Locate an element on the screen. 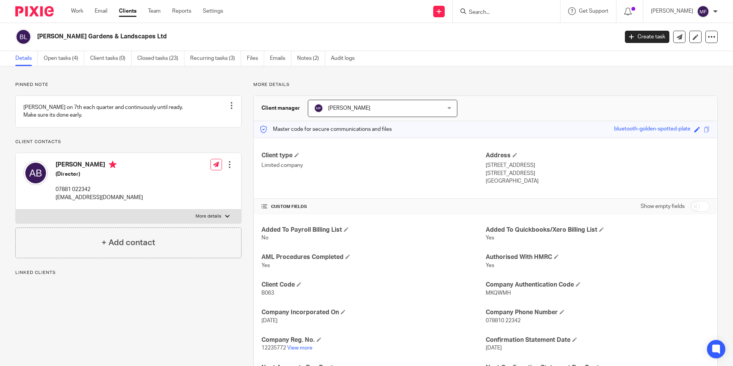 Image resolution: width=733 pixels, height=366 pixels. span: MKQWMH is located at coordinates (498, 293).